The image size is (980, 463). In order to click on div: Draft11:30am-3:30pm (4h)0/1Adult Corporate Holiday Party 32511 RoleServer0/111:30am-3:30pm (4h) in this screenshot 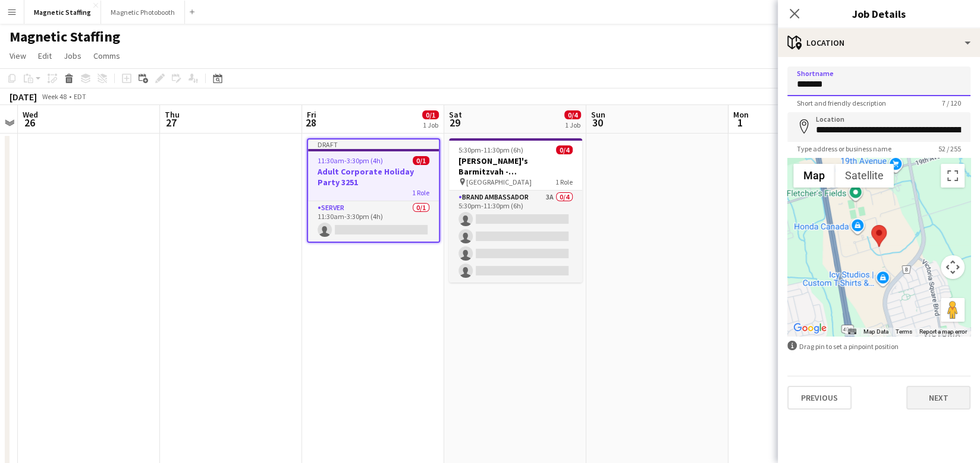, I will do `click(373, 191)`.